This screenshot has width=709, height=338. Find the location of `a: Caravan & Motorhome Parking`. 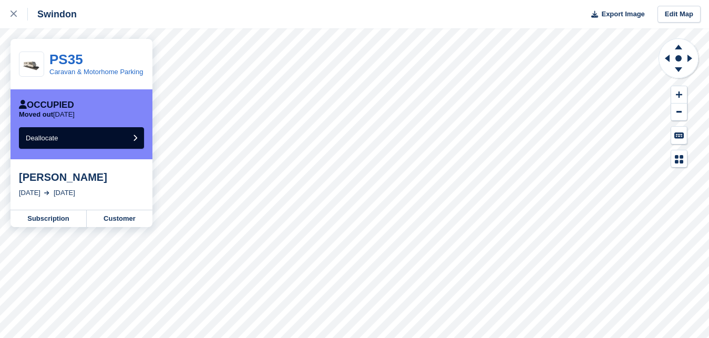

a: Caravan & Motorhome Parking is located at coordinates (96, 71).